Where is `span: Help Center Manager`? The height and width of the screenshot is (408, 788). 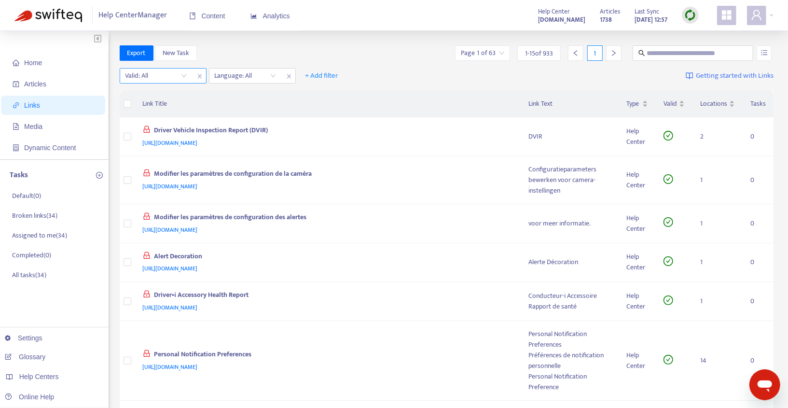
span: Help Center Manager is located at coordinates (133, 15).